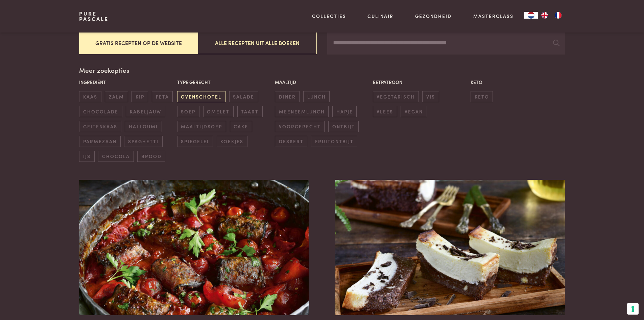 The height and width of the screenshot is (320, 644). Describe the element at coordinates (232, 142) in the screenshot. I see `span: koekjes` at that location.